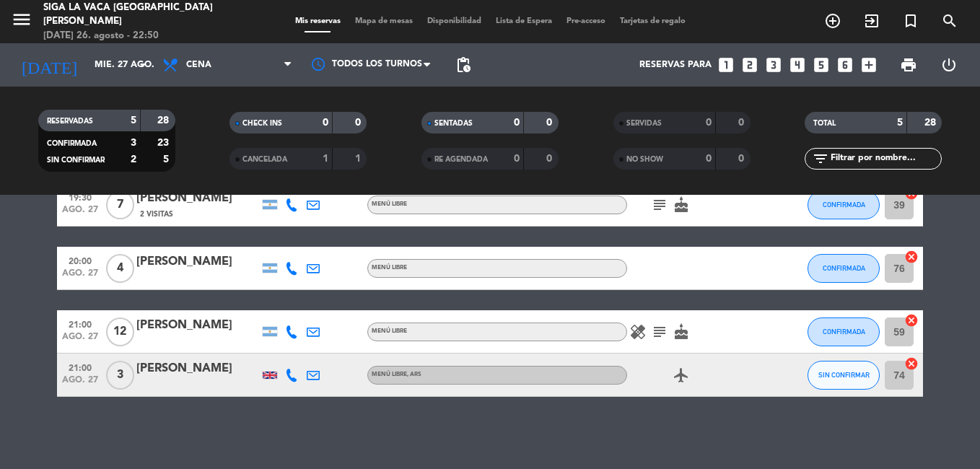  I want to click on span: 19:30, so click(80, 196).